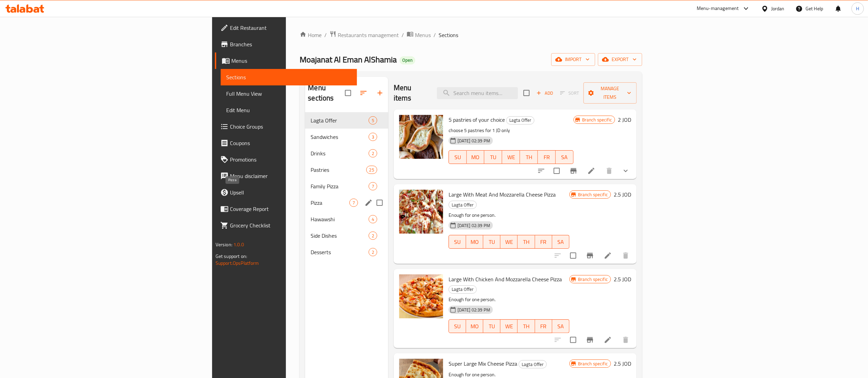  Describe the element at coordinates (610, 93) in the screenshot. I see `button: Manage items` at that location.